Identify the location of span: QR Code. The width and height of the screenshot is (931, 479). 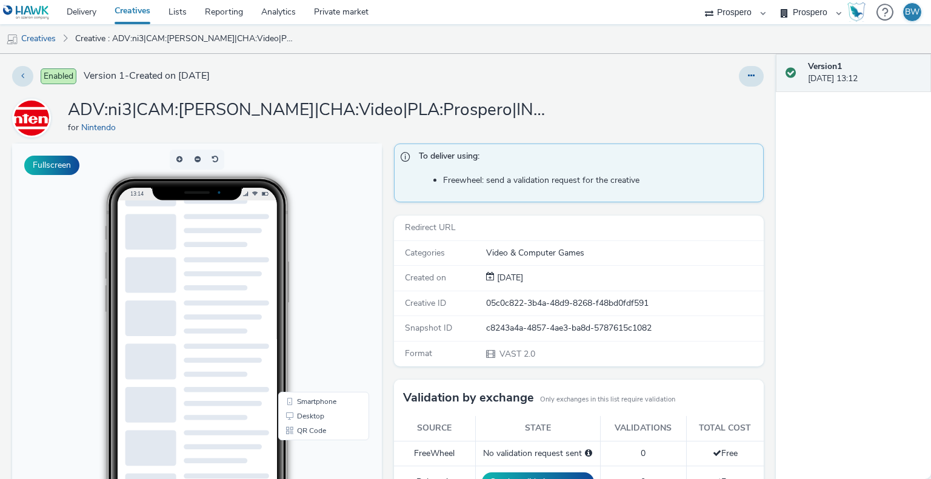
(299, 287).